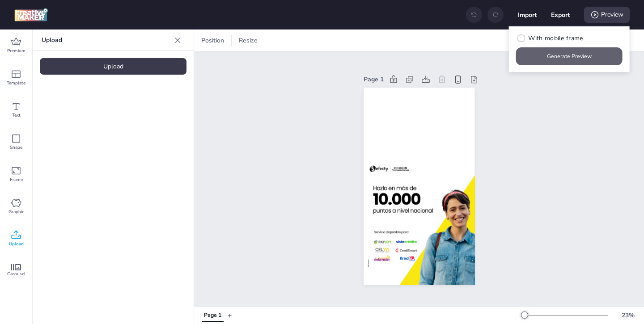 This screenshot has width=644, height=324. Describe the element at coordinates (560, 15) in the screenshot. I see `button: Export` at that location.